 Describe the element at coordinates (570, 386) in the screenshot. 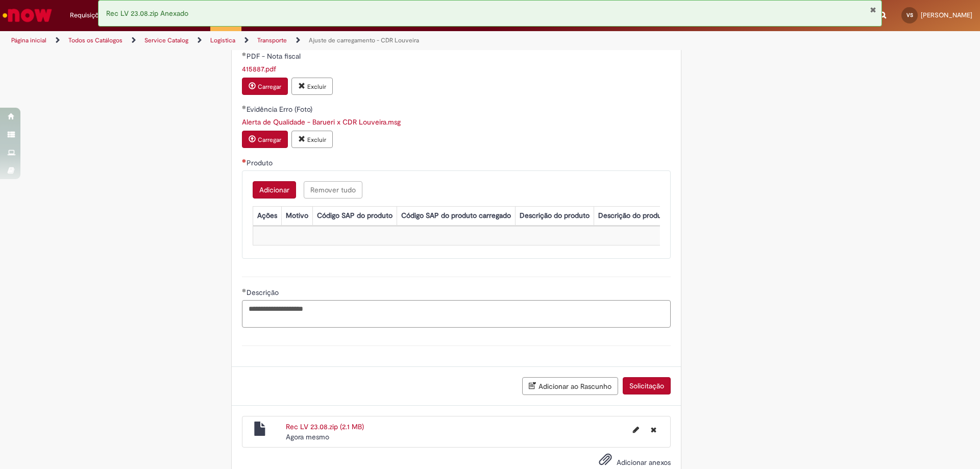

I see `button: Adicionar ao Rascunho` at that location.